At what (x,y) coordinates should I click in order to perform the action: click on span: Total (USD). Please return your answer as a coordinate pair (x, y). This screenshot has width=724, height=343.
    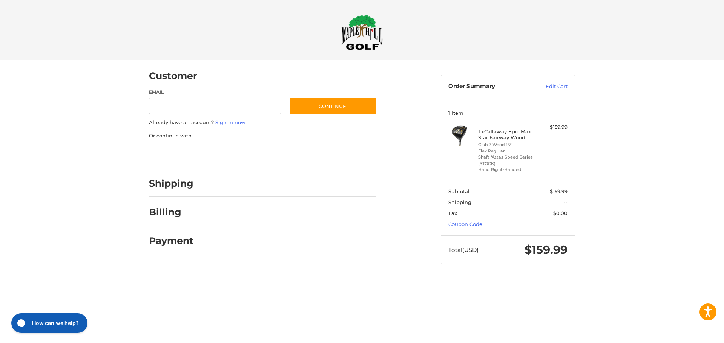
    Looking at the image, I should click on (463, 250).